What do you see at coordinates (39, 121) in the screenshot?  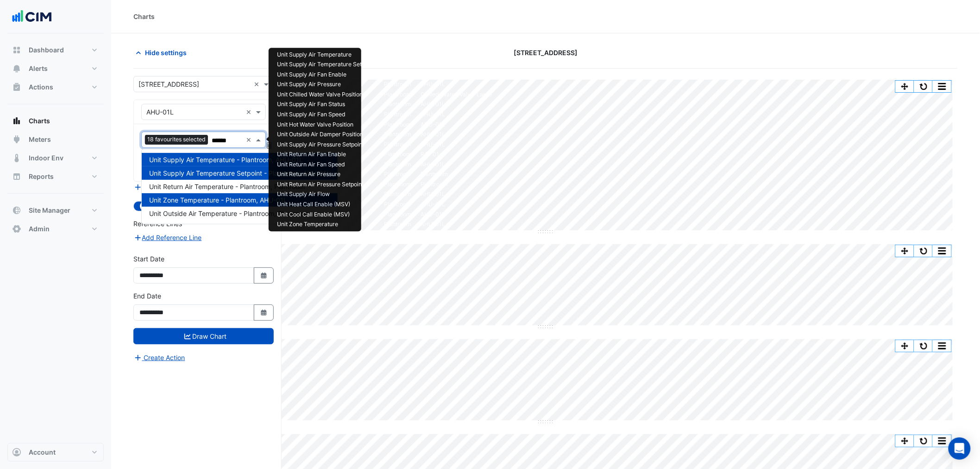 I see `span: Charts` at bounding box center [39, 121].